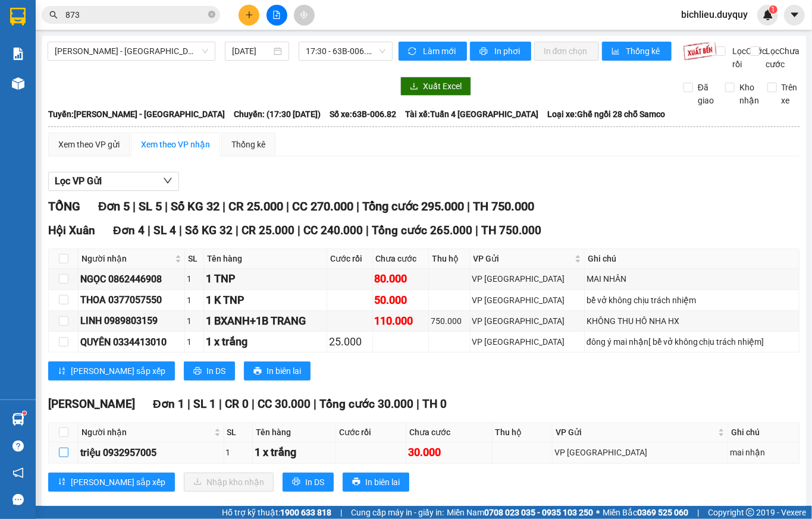  Describe the element at coordinates (57, 59) in the screenshot. I see `div: 0938970478` at that location.